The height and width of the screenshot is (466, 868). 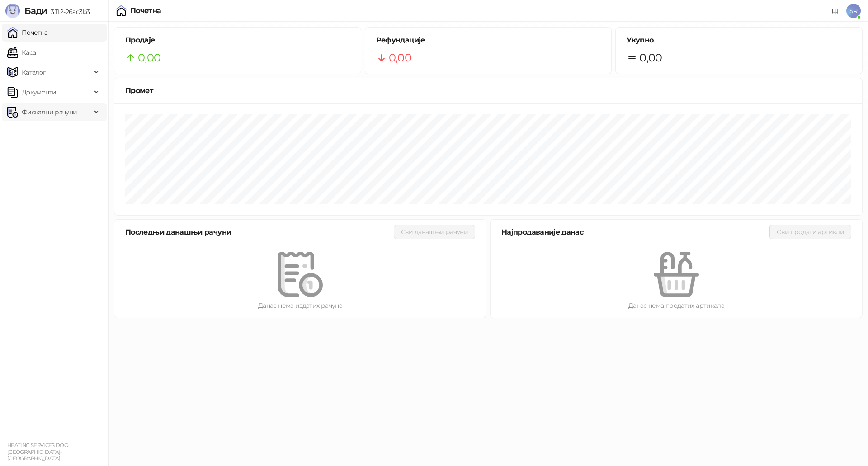 I want to click on a: Документација, so click(x=836, y=11).